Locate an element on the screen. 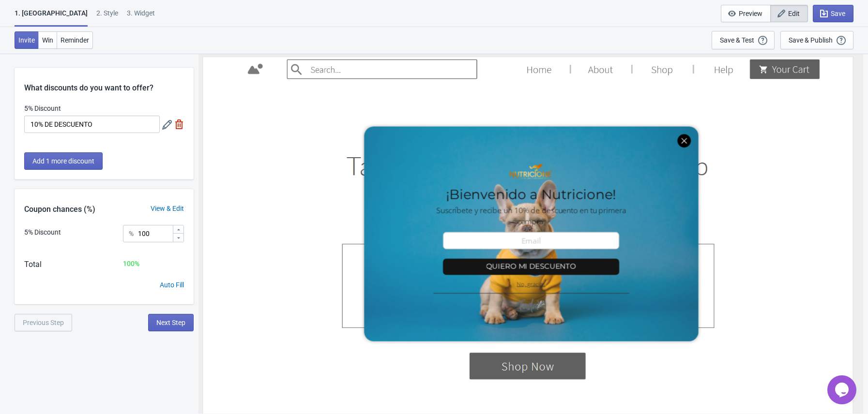  button: Invite is located at coordinates (27, 40).